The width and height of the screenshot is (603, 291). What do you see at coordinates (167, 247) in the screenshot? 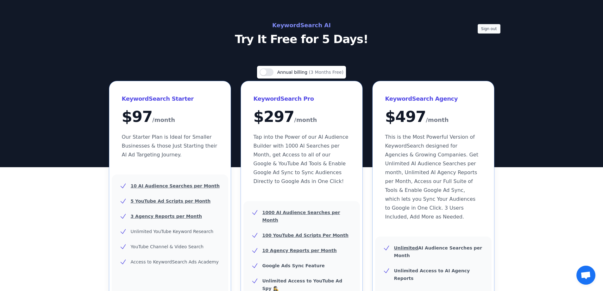
I see `span: YouTube Channel & Video Search` at bounding box center [167, 247].